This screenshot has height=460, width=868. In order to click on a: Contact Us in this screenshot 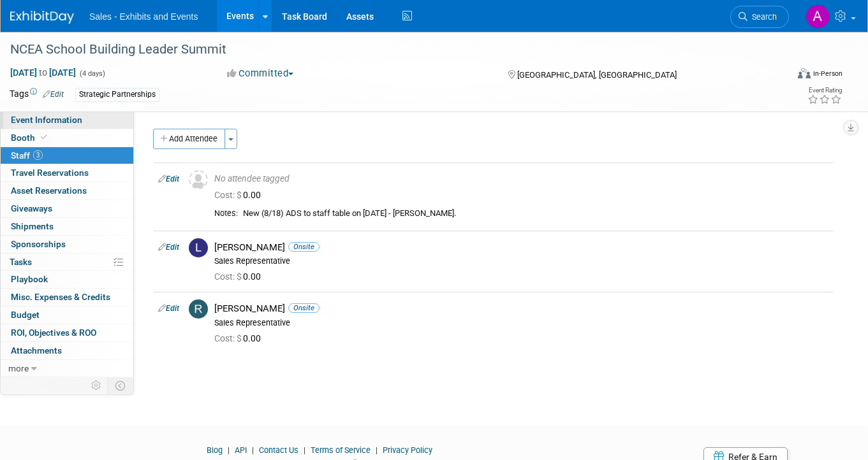, I will do `click(279, 450)`.